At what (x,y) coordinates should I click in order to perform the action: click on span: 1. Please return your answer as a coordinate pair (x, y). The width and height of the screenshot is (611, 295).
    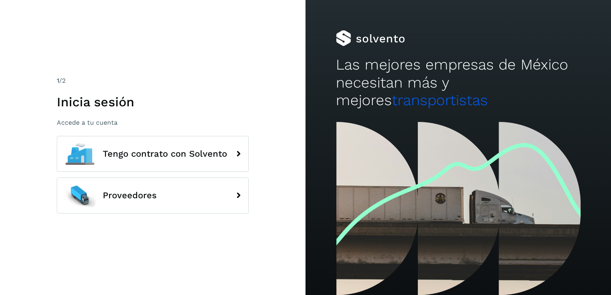
    Looking at the image, I should click on (58, 80).